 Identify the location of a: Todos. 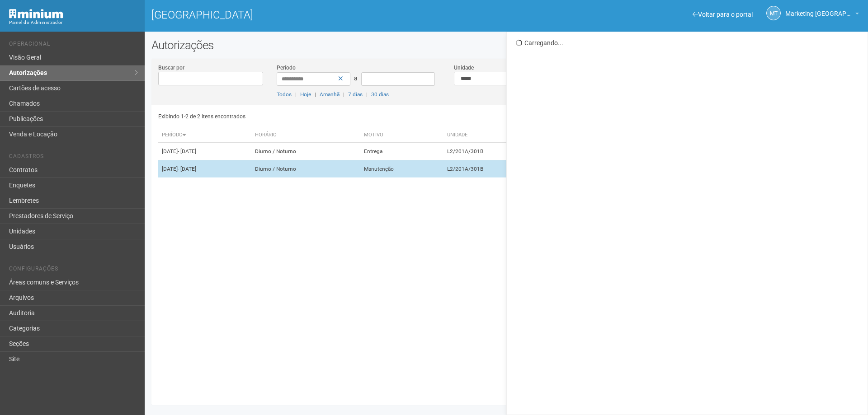
(284, 94).